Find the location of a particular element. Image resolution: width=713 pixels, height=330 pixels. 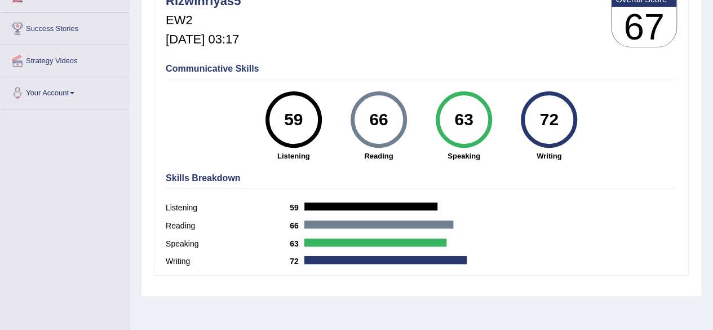

h4: Communicative Skills is located at coordinates (421, 69).